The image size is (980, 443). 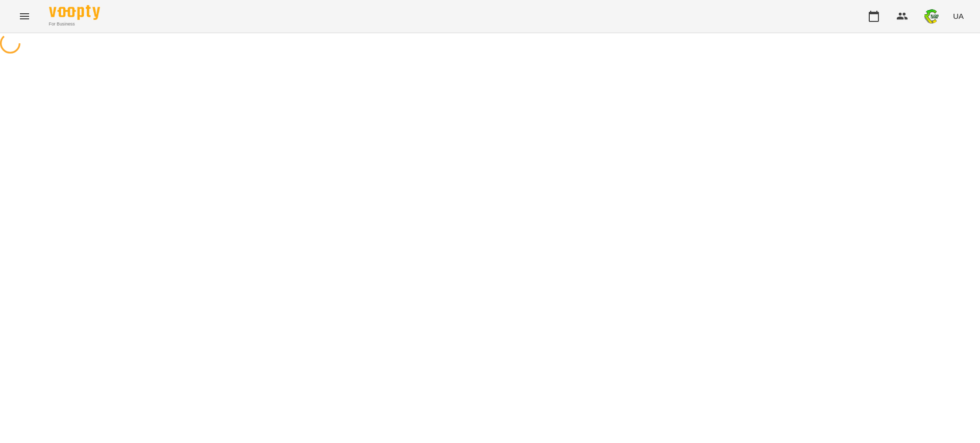 What do you see at coordinates (958, 16) in the screenshot?
I see `span: UA` at bounding box center [958, 16].